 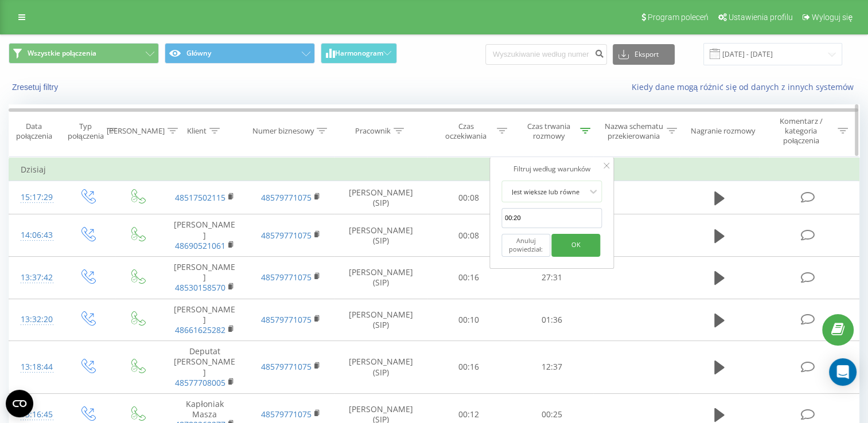 What do you see at coordinates (200, 287) in the screenshot?
I see `a: 48530158570` at bounding box center [200, 287].